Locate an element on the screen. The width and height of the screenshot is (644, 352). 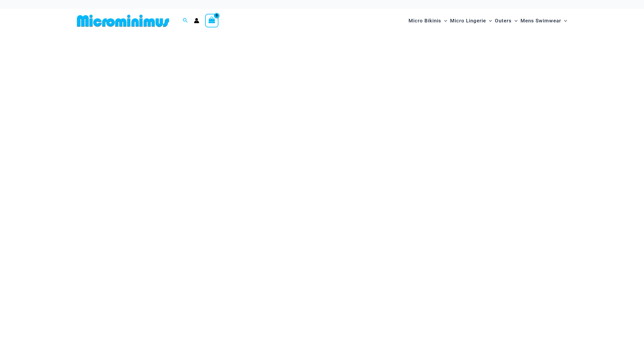
a: Micro LingerieMenu ToggleMenu Toggle is located at coordinates (471, 21).